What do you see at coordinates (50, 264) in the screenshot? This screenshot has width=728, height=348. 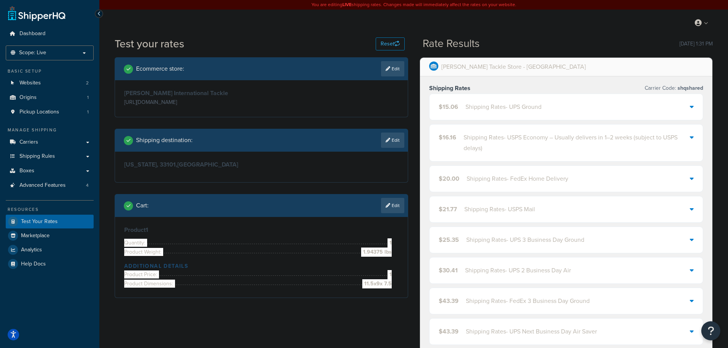 I see `li: Help Docs` at bounding box center [50, 264].